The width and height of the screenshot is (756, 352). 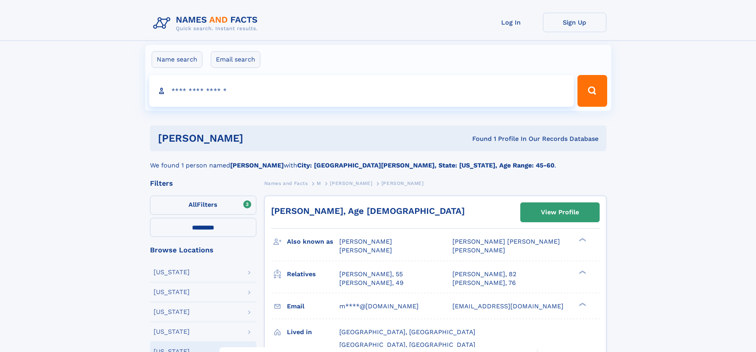 I want to click on a: Names and Facts, so click(x=286, y=183).